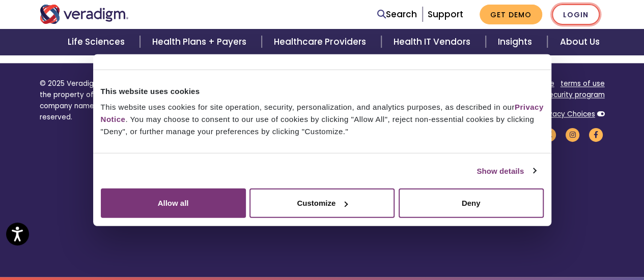  I want to click on a: Your Privacy Choices, so click(559, 114).